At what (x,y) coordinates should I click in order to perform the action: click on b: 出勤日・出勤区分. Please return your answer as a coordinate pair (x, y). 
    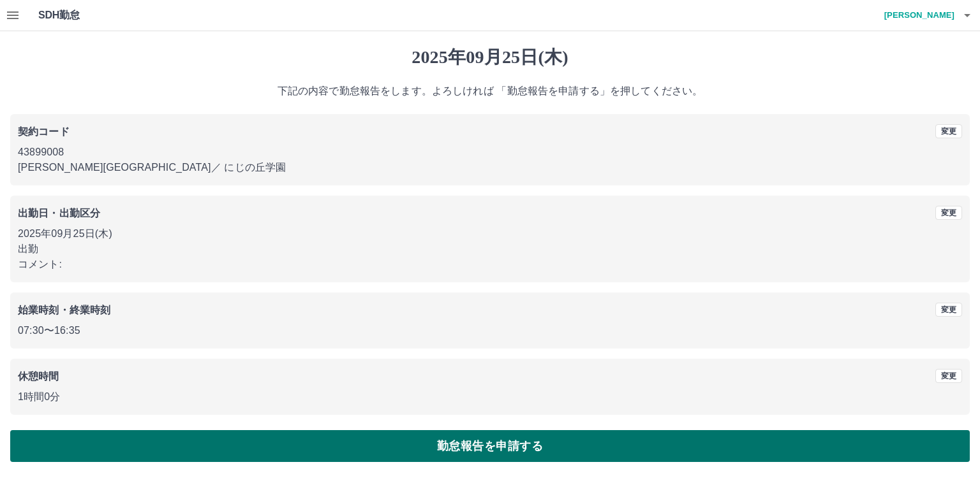
    Looking at the image, I should click on (59, 213).